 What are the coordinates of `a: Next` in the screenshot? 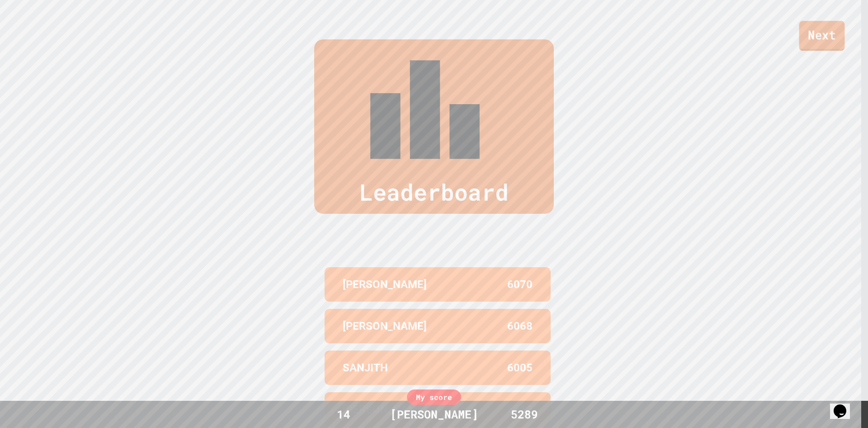 It's located at (822, 36).